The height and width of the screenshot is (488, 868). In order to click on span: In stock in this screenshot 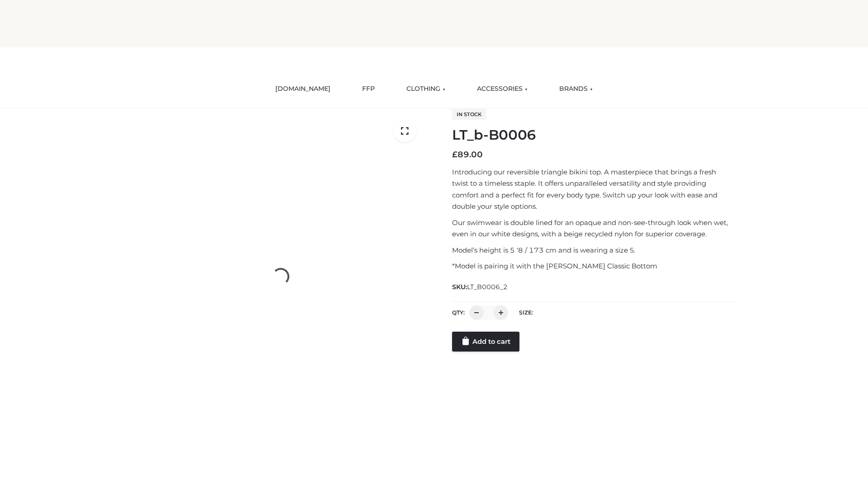, I will do `click(469, 114)`.